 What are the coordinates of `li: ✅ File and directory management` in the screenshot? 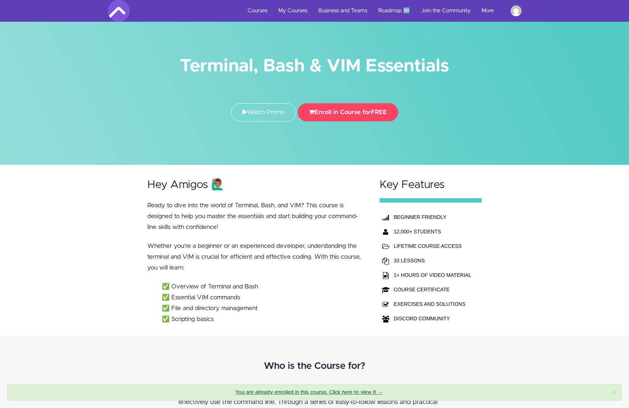 It's located at (264, 309).